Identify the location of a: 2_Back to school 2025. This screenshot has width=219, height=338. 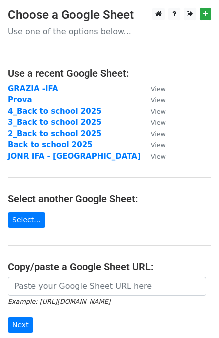
(55, 134).